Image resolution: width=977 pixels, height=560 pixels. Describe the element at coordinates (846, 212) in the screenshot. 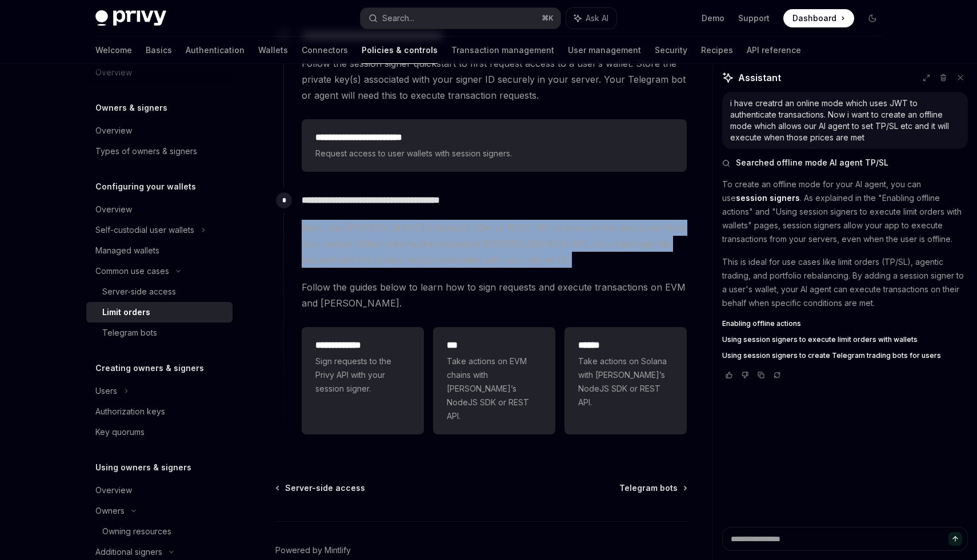

I see `p: To create an offline mode for your AI agent, you can use . As explained in the "Enabling offline ...` at that location.